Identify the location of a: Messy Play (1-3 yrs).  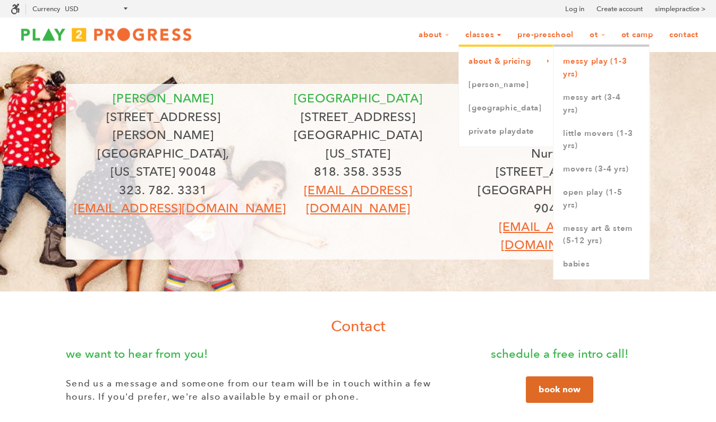
(601, 68).